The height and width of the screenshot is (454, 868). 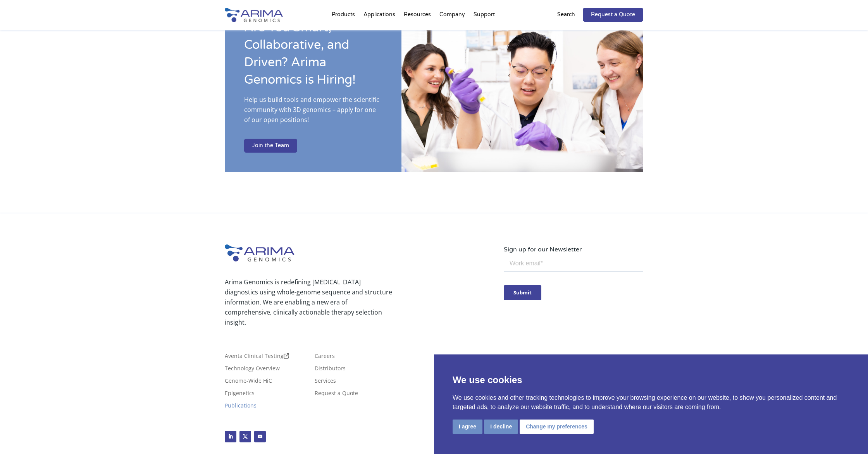 I want to click on a: Aventa Clinical Testing, so click(x=257, y=358).